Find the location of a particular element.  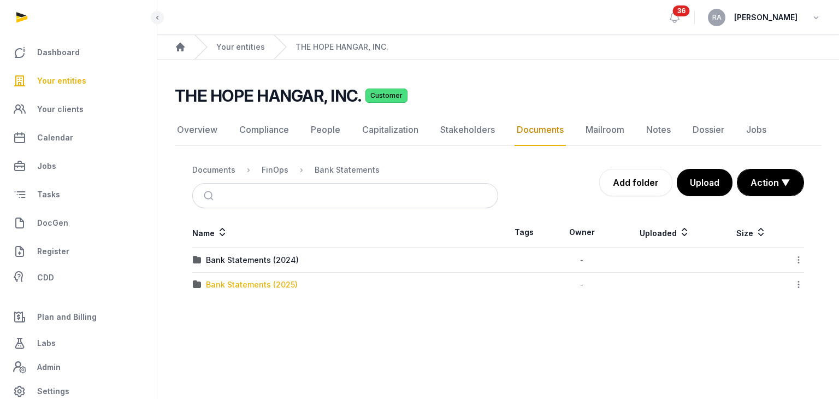

th: Owner is located at coordinates (582, 232).